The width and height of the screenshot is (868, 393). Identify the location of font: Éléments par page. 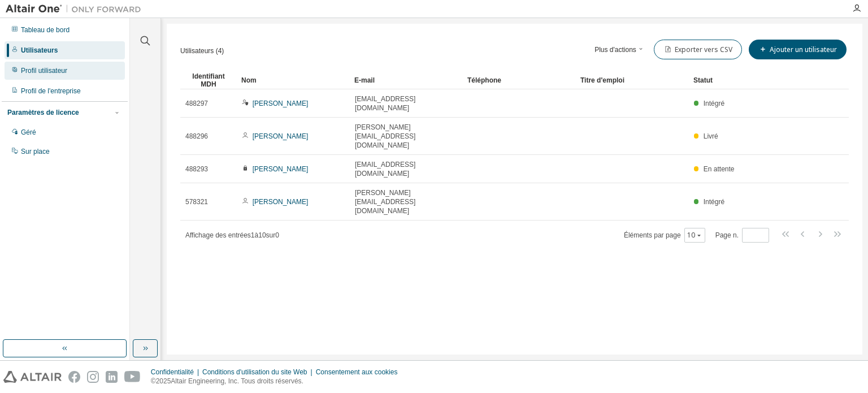
(652, 235).